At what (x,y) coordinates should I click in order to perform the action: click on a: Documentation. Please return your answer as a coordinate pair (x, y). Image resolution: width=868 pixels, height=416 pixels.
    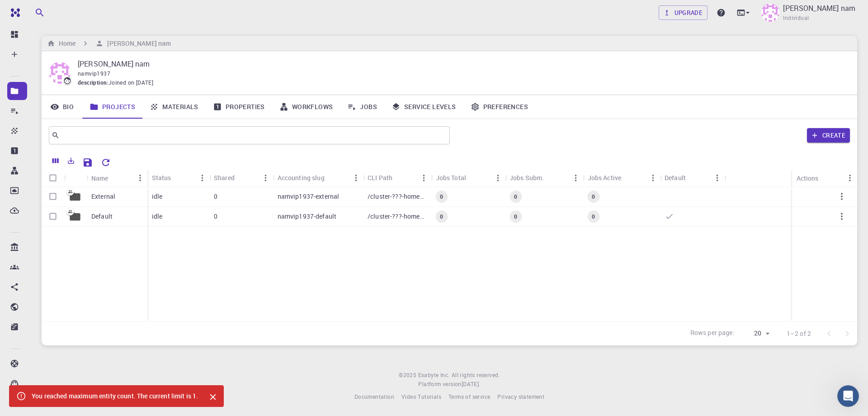
    Looking at the image, I should click on (374, 397).